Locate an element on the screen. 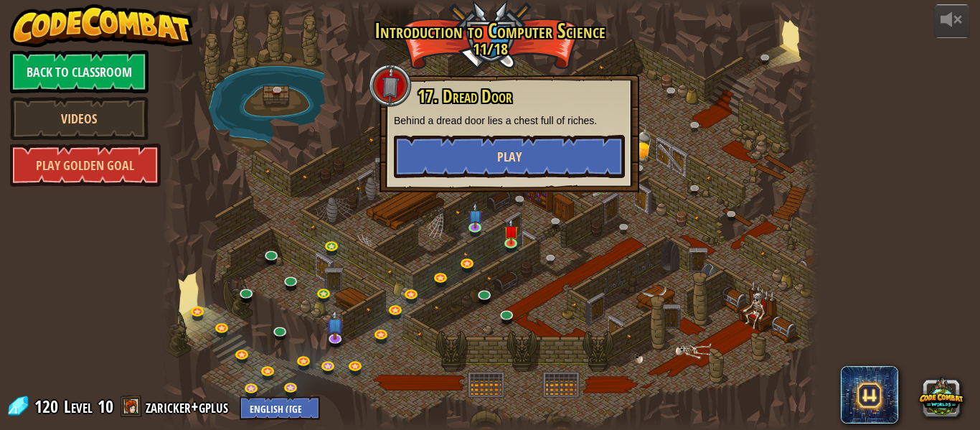 The height and width of the screenshot is (430, 980). span: Play is located at coordinates (509, 157).